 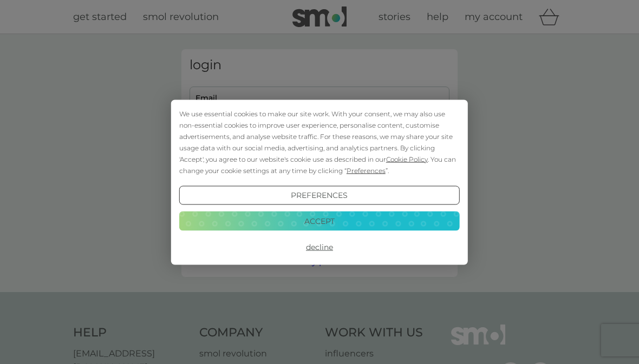 What do you see at coordinates (320, 247) in the screenshot?
I see `button: Decline` at bounding box center [320, 247].